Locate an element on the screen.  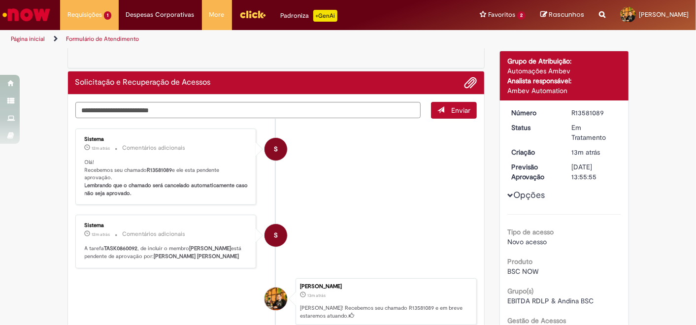
span: Despesas Corporativas is located at coordinates (160, 15).